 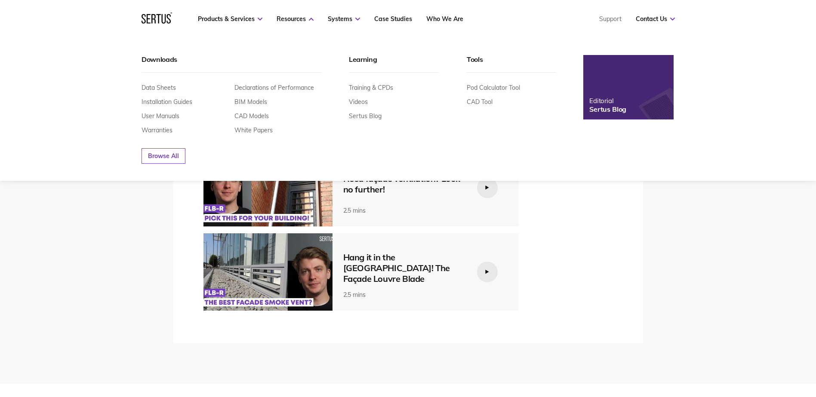 I want to click on div: Sertus Blog, so click(x=607, y=109).